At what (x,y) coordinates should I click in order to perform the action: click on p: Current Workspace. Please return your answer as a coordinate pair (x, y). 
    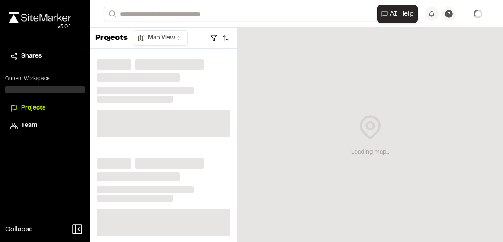
    Looking at the image, I should click on (45, 79).